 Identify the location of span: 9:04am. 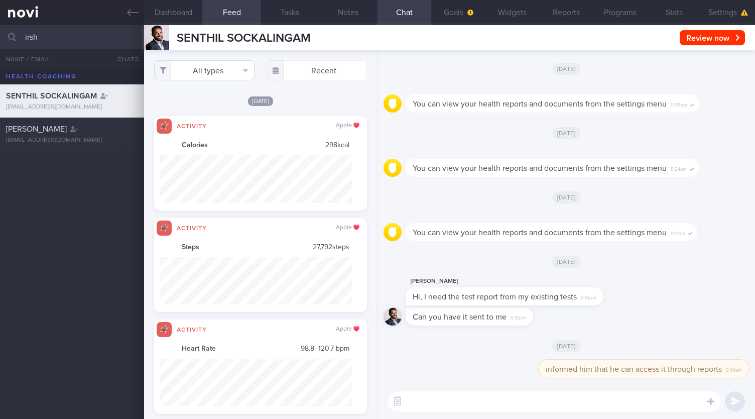
(734, 368).